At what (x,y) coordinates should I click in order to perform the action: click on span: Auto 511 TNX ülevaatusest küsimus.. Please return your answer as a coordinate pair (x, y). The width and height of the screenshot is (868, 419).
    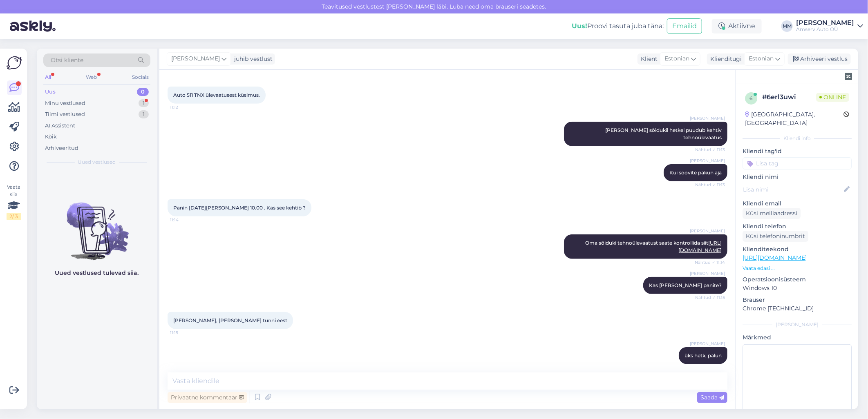
    Looking at the image, I should click on (216, 95).